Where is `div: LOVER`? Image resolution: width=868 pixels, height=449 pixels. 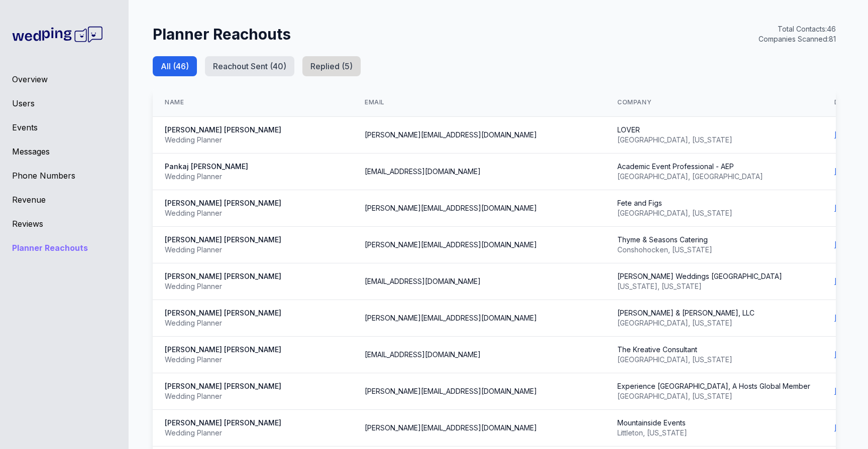 div: LOVER is located at coordinates (714, 130).